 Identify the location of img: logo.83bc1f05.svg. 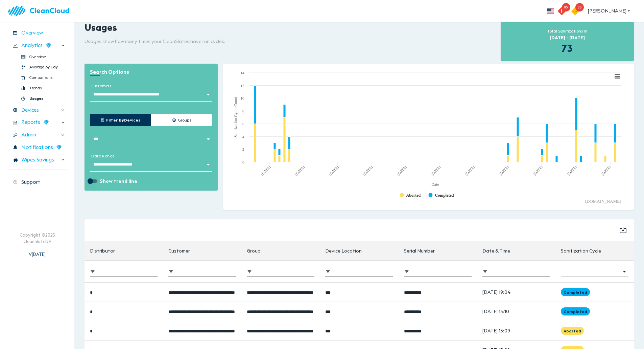
(41, 11).